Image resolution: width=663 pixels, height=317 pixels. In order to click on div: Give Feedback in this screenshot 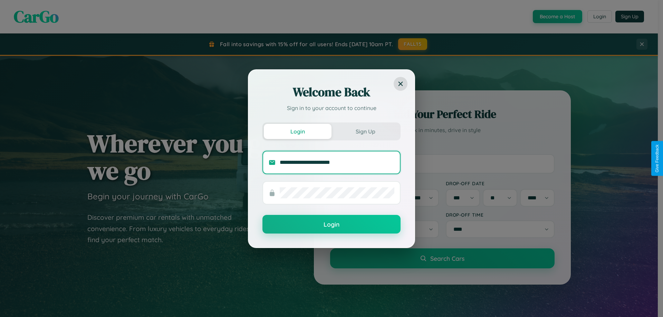, I will do `click(657, 159)`.